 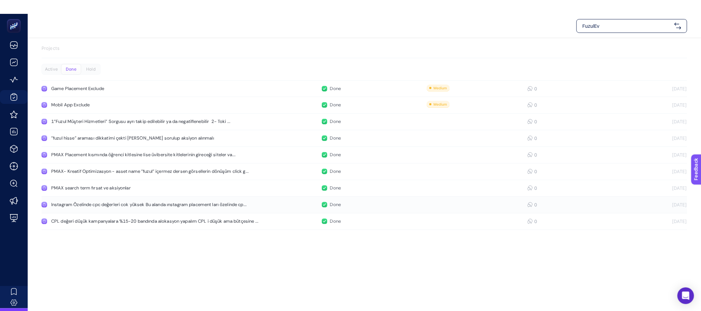 I want to click on div: PMAX- Kreatif Optimizasyon - asset name "fuzul" içermez dersen görsellerin dönüşüm click g..., so click(x=150, y=171).